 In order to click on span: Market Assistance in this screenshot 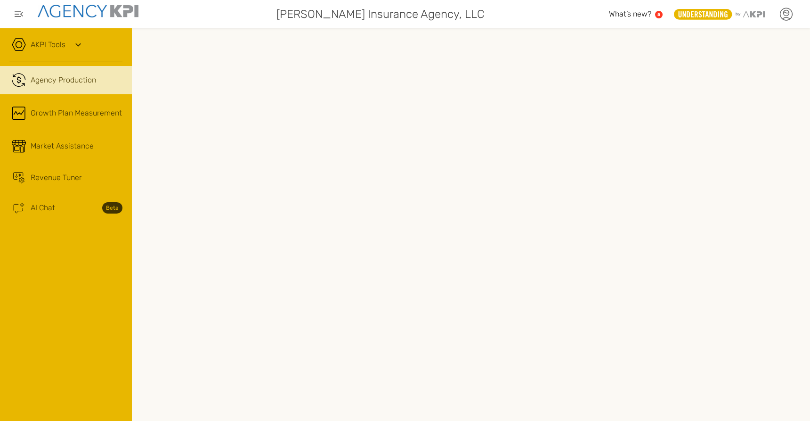, I will do `click(62, 146)`.